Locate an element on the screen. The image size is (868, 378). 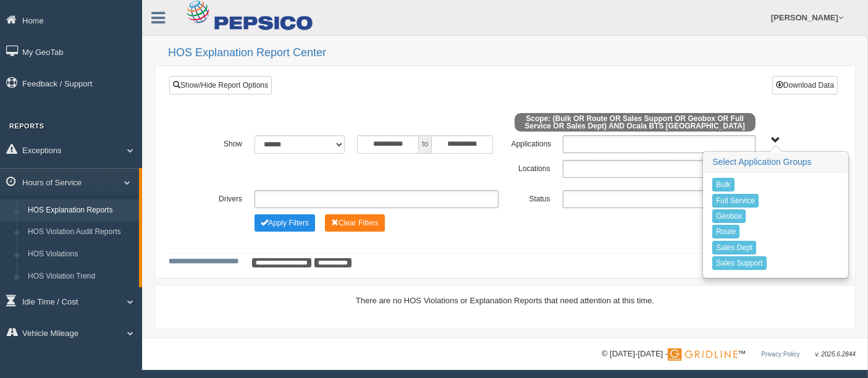
span: Scope: (Bulk OR Route OR Sales Support OR Geobox OR Full Service OR Sales Dept) AND Ocala BTS [GE... is located at coordinates (635, 122).